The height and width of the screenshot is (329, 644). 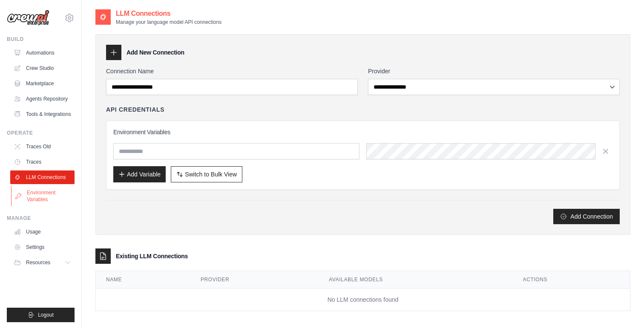 I want to click on a: Automations, so click(x=42, y=53).